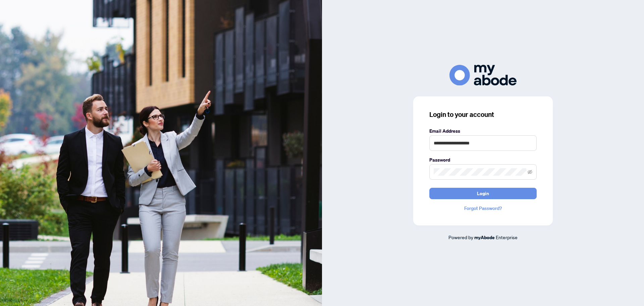 The image size is (644, 306). Describe the element at coordinates (506, 237) in the screenshot. I see `span: Enterprise` at that location.